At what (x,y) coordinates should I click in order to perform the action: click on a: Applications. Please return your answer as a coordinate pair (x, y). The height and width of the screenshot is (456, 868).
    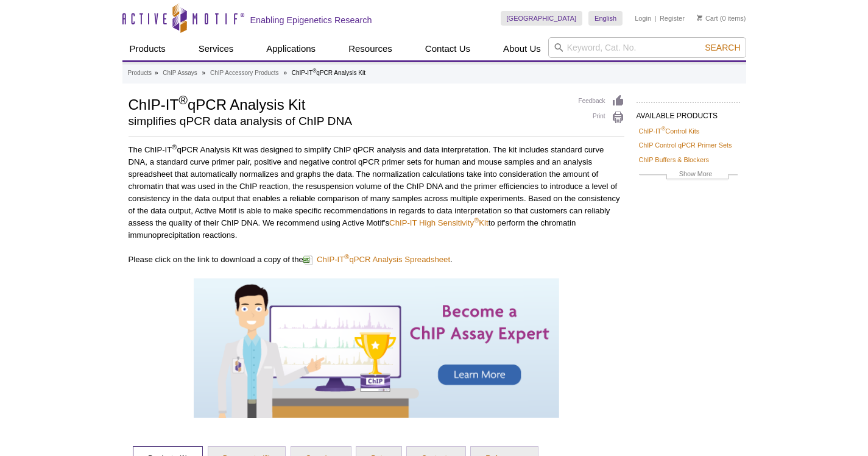
    Looking at the image, I should click on (290, 49).